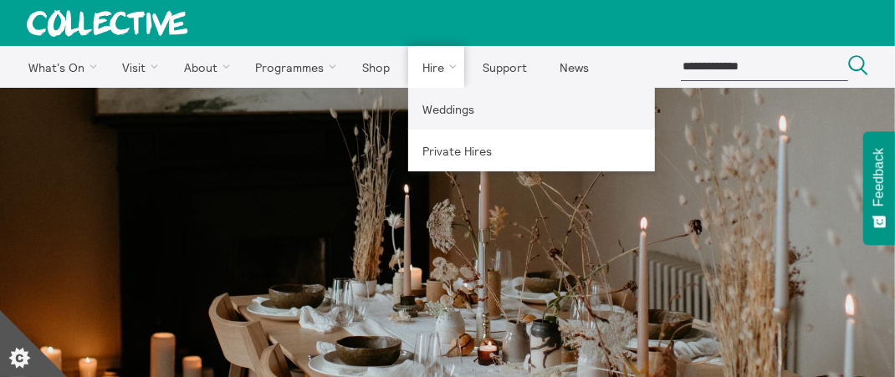  Describe the element at coordinates (531, 109) in the screenshot. I see `a: Weddings` at that location.